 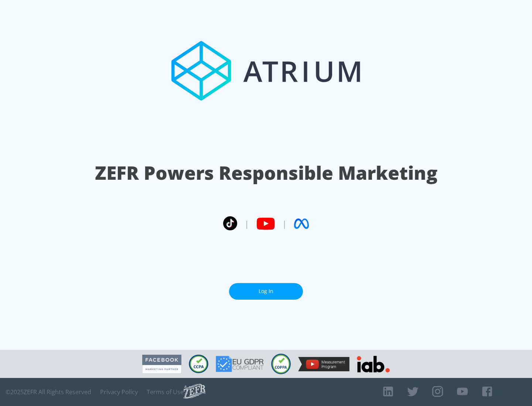 I want to click on a: Privacy Policy, so click(x=119, y=392).